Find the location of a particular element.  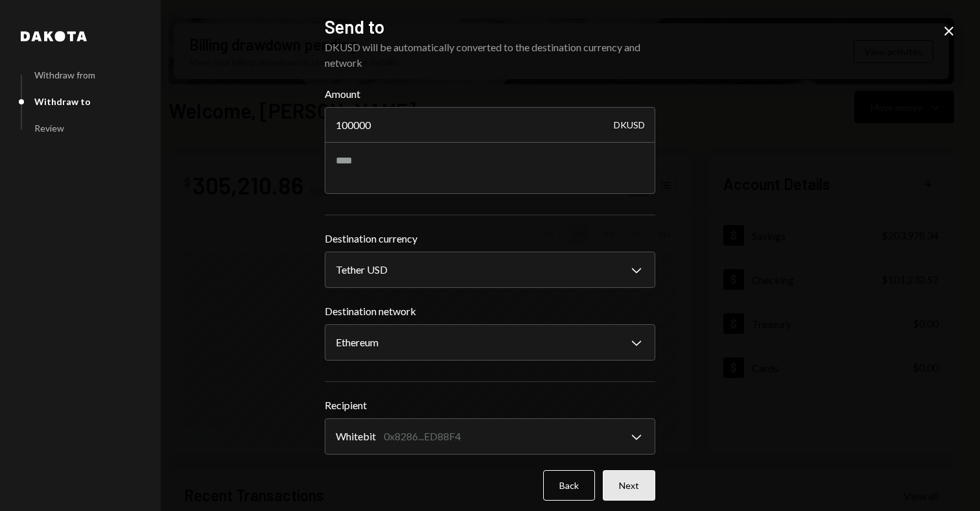

h2: Send to is located at coordinates (490, 26).